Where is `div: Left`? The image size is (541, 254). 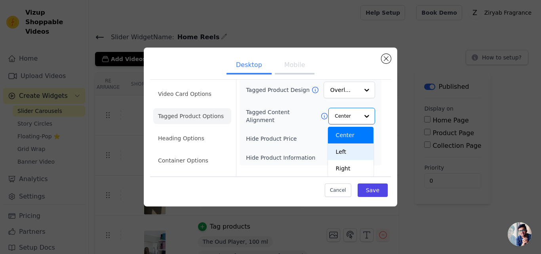 div: Left is located at coordinates (350, 152).